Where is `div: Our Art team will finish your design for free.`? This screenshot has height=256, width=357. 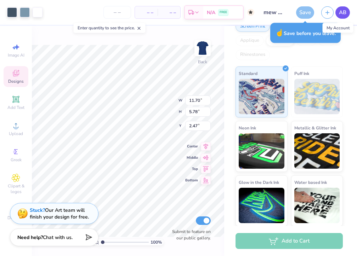
div: Our Art team will finish your design for free. is located at coordinates (59, 214).